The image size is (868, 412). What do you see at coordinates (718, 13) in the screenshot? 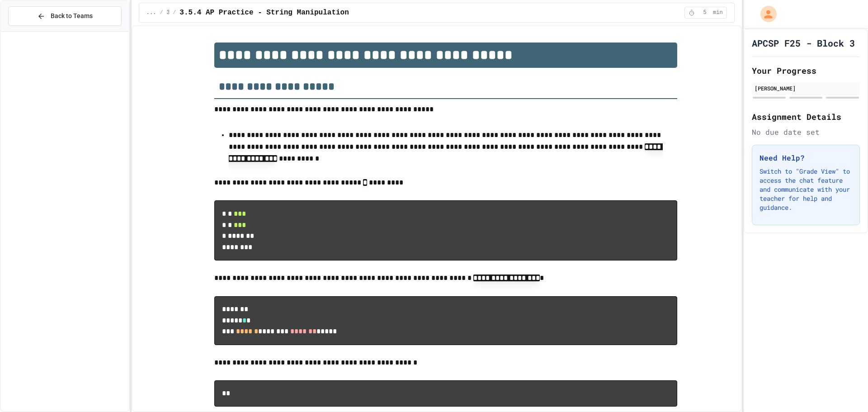
I see `span: min` at bounding box center [718, 13].